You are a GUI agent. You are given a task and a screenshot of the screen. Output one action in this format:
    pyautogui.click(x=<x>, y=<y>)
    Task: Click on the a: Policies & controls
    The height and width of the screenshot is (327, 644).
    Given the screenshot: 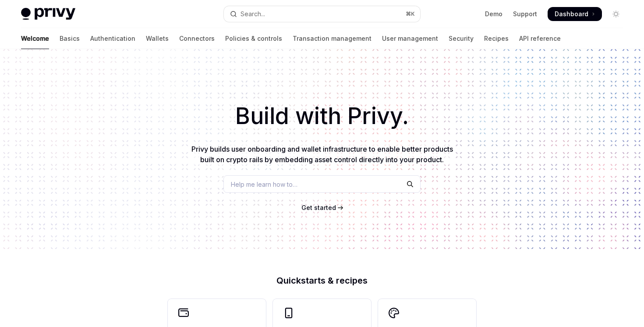 What is the action you would take?
    pyautogui.click(x=253, y=38)
    